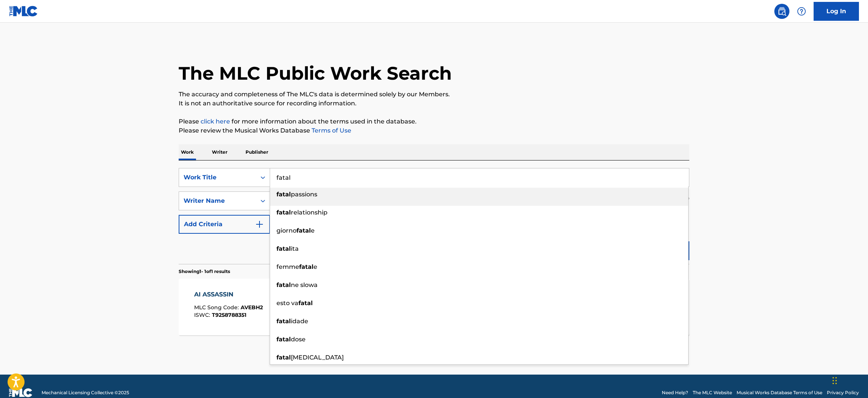 This screenshot has height=398, width=868. Describe the element at coordinates (286, 231) in the screenshot. I see `span: giorno` at that location.